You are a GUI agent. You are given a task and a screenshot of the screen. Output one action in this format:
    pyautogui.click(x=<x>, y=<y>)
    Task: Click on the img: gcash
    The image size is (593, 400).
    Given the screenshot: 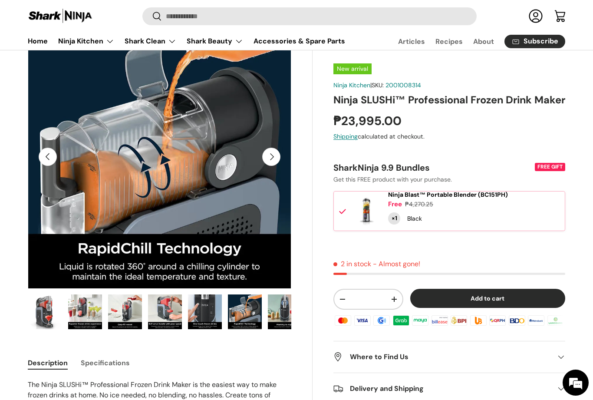 What is the action you would take?
    pyautogui.click(x=382, y=320)
    